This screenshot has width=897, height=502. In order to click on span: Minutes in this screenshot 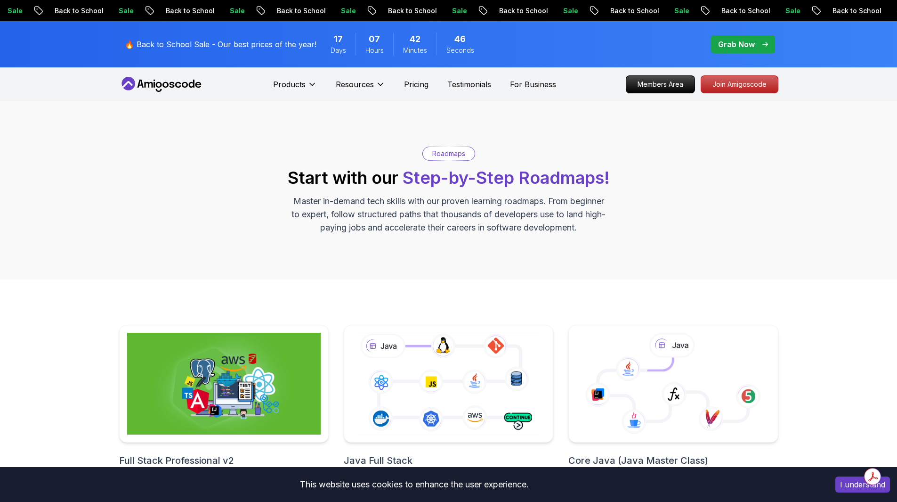, I will do `click(415, 50)`.